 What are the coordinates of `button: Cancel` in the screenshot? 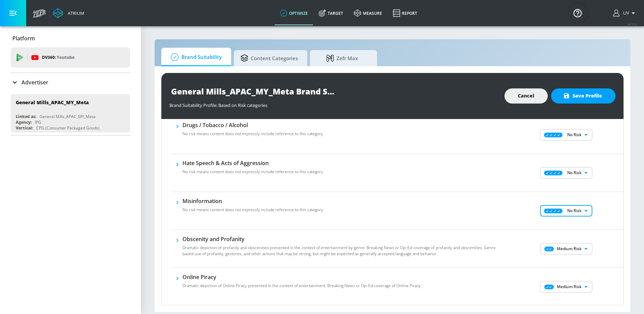 It's located at (526, 96).